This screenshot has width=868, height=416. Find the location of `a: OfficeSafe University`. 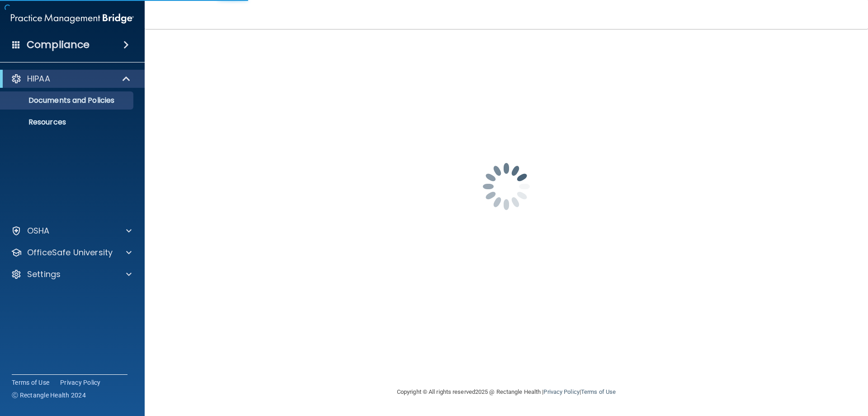

a: OfficeSafe University is located at coordinates (71, 252).